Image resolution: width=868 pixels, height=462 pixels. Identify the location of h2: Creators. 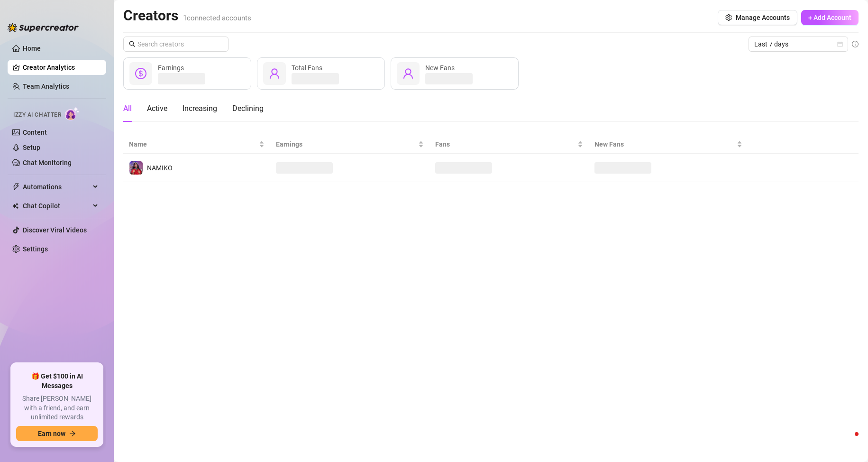
(187, 16).